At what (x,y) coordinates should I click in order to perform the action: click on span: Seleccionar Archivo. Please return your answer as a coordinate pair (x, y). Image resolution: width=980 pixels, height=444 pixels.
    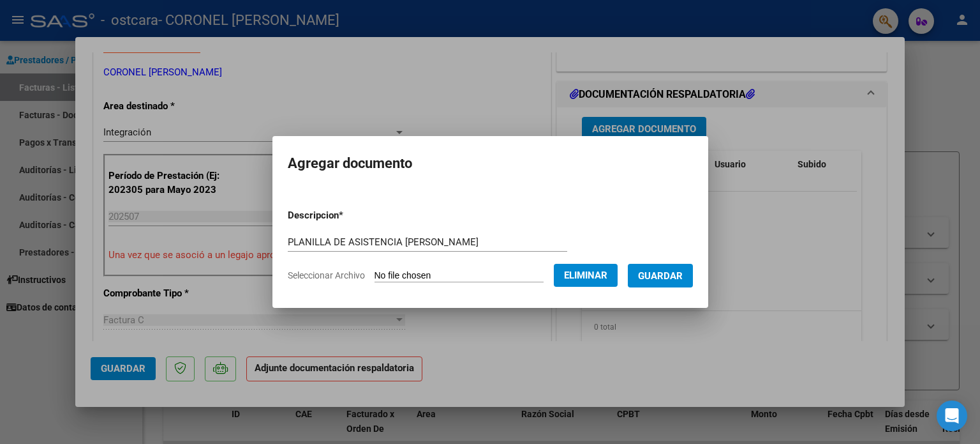
    Looking at the image, I should click on (326, 275).